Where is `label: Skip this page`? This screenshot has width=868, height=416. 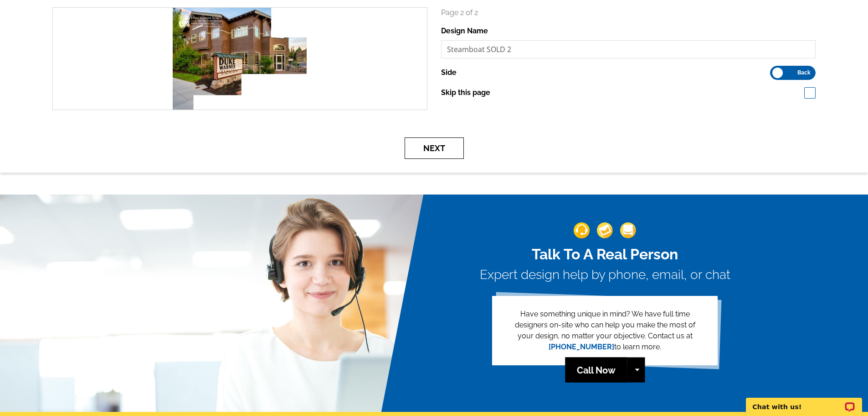
label: Skip this page is located at coordinates (466, 93).